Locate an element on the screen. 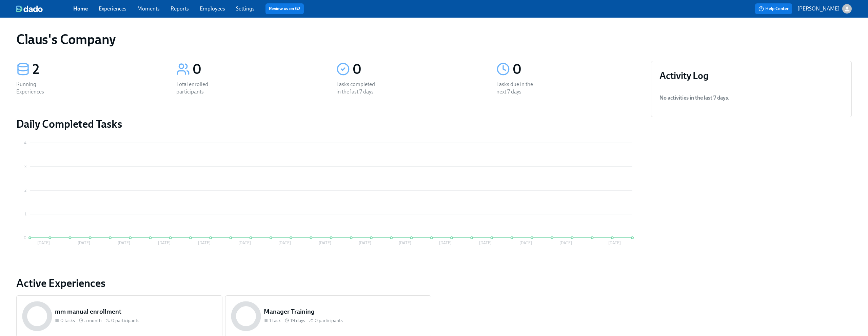 Image resolution: width=868 pixels, height=336 pixels. span: 19 days is located at coordinates (297, 321).